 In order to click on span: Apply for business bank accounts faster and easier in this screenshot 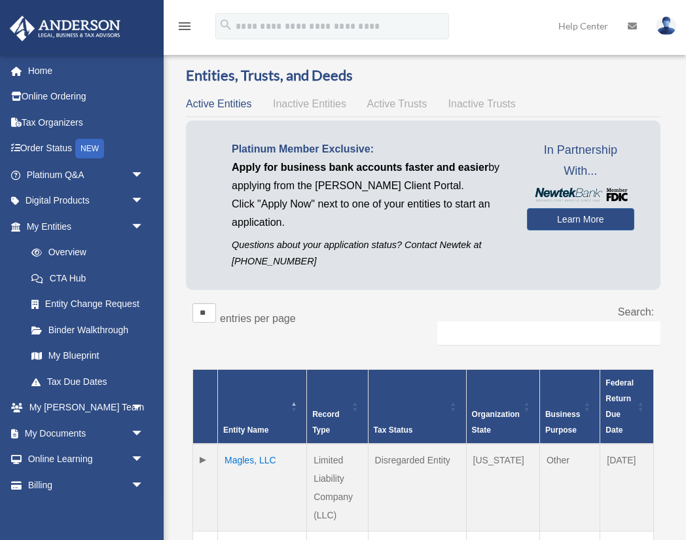, I will do `click(360, 167)`.